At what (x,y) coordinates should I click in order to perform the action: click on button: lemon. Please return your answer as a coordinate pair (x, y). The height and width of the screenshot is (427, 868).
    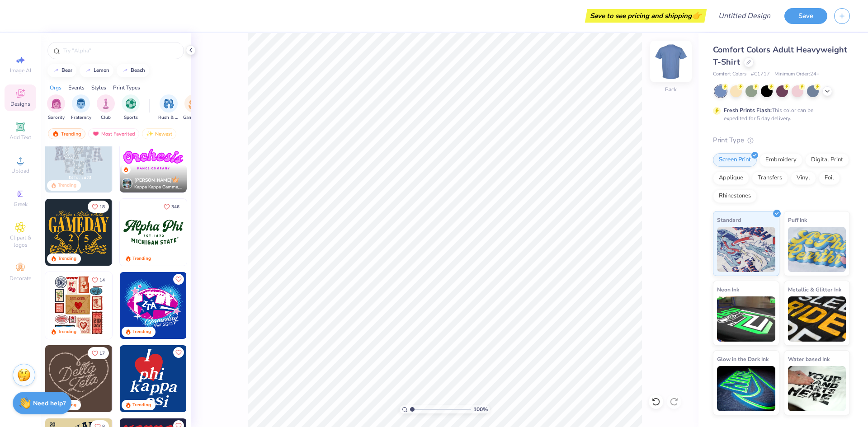
    Looking at the image, I should click on (97, 70).